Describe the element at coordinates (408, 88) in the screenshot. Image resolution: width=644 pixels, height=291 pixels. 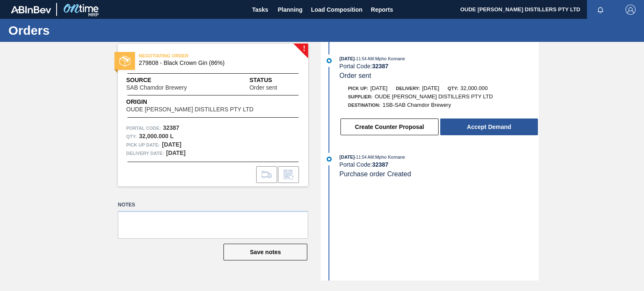
I see `span: Delivery:` at that location.